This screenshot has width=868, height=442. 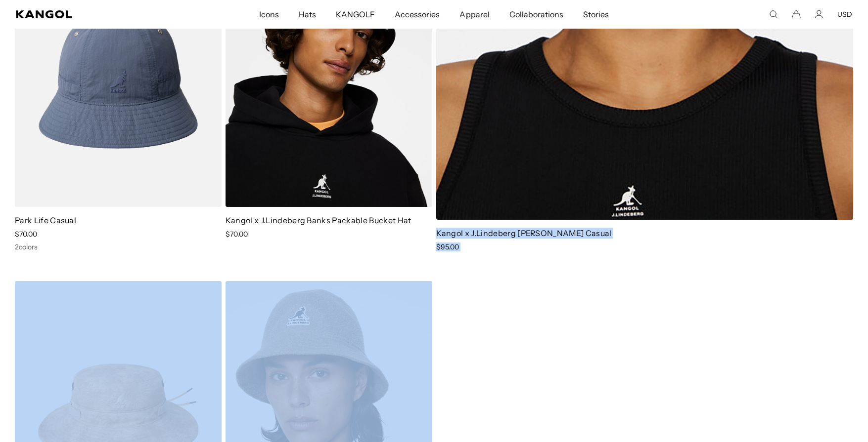 What do you see at coordinates (46, 220) in the screenshot?
I see `a: Park Life Casual` at bounding box center [46, 220].